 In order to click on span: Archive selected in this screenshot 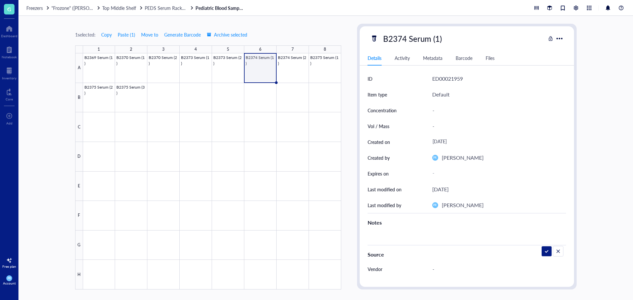, I will do `click(227, 35)`.